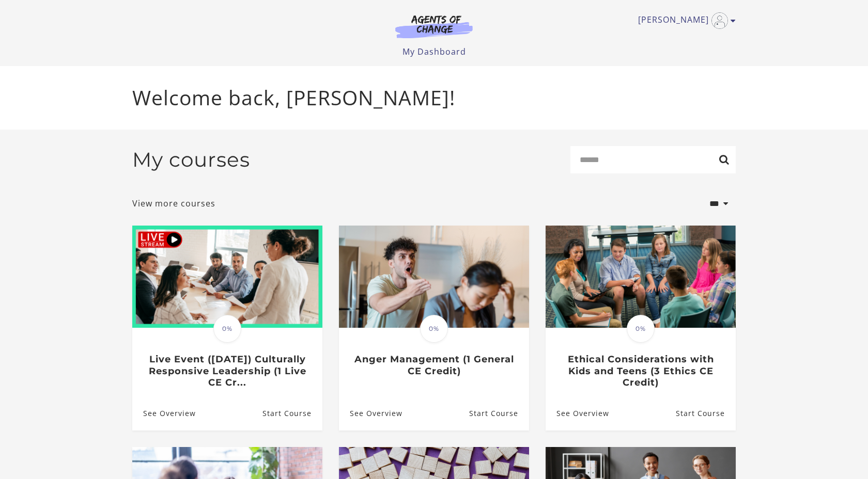  What do you see at coordinates (684, 21) in the screenshot?
I see `a: Toggle menu` at bounding box center [684, 21].